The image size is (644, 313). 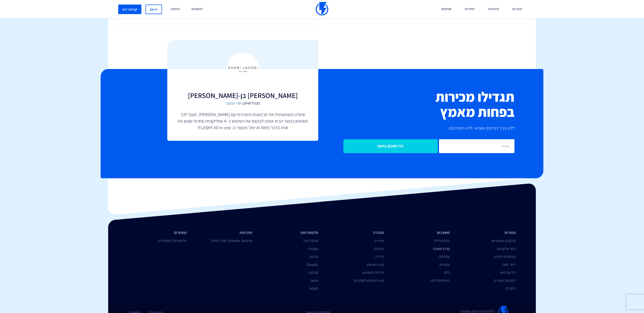 I want to click on li: פלטפורמות, so click(x=289, y=233).